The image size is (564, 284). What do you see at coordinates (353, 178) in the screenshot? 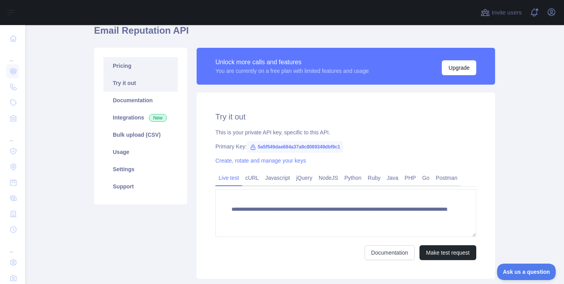
I see `a: Python` at bounding box center [353, 178].